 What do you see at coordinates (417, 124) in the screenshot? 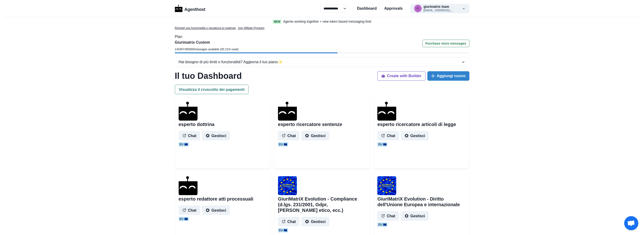
I see `h2: esperto ricercatore articoli di legge` at bounding box center [417, 124].